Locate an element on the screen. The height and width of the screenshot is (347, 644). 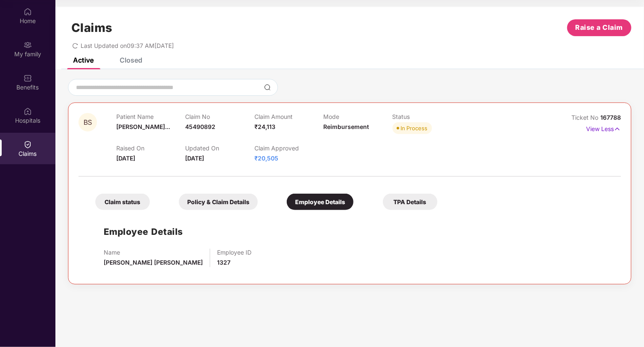
p: Employee ID is located at coordinates (234, 252).